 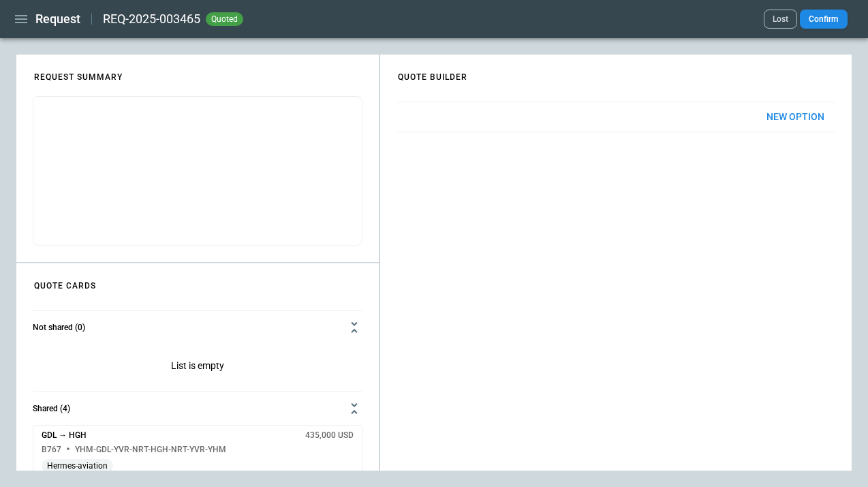 I want to click on button: Lost, so click(x=780, y=19).